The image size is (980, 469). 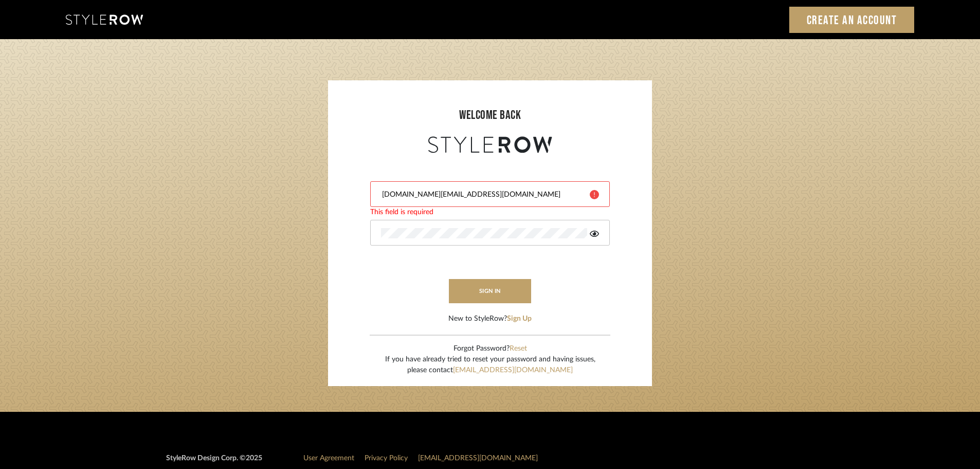 What do you see at coordinates (490, 212) in the screenshot?
I see `div: This field is required` at bounding box center [490, 212].